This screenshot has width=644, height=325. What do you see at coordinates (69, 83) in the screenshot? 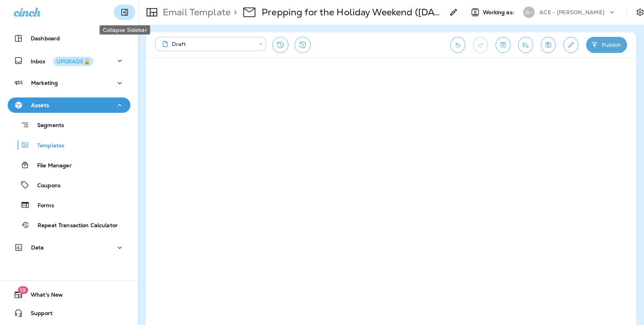
I see `button: Marketing` at bounding box center [69, 83].